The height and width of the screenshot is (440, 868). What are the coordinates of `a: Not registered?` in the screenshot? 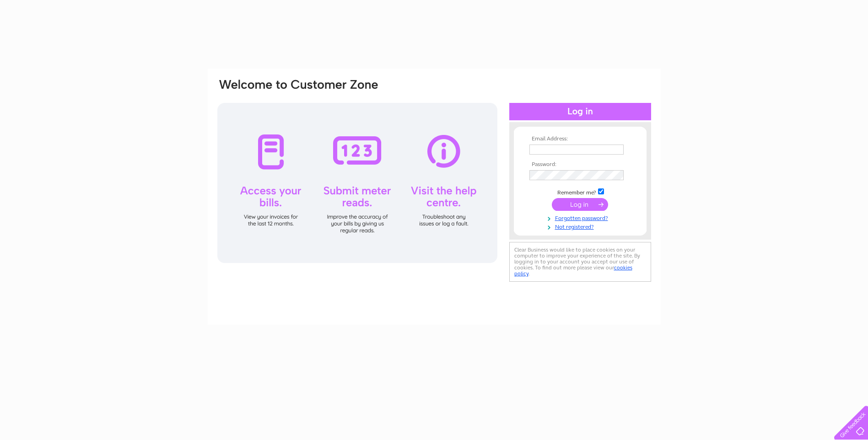 It's located at (581, 225).